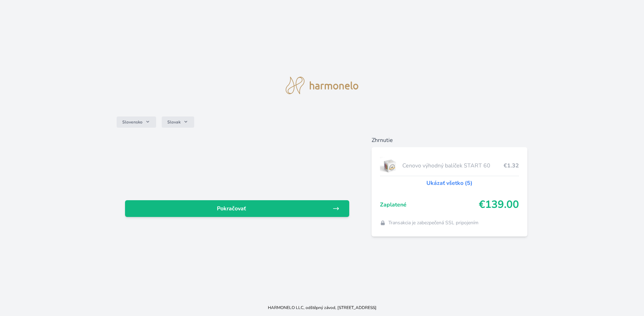  What do you see at coordinates (136, 122) in the screenshot?
I see `button: Slovensko` at bounding box center [136, 122].